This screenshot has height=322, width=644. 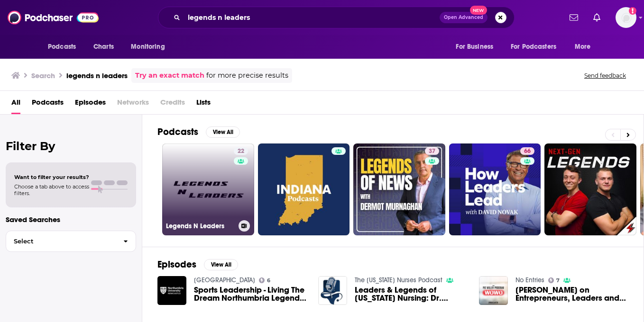 I want to click on input: Search podcasts, credits, & more..., so click(x=311, y=18).